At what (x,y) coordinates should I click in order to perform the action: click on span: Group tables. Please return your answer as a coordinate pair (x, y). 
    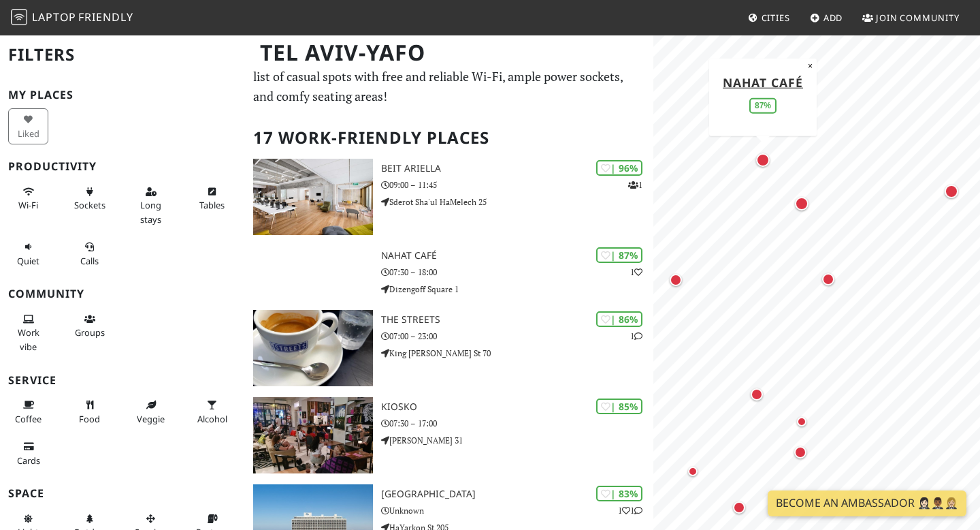
    Looking at the image, I should click on (90, 332).